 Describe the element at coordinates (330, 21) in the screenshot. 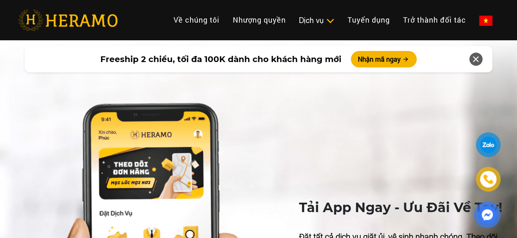

I see `img: subToggleIcon` at that location.